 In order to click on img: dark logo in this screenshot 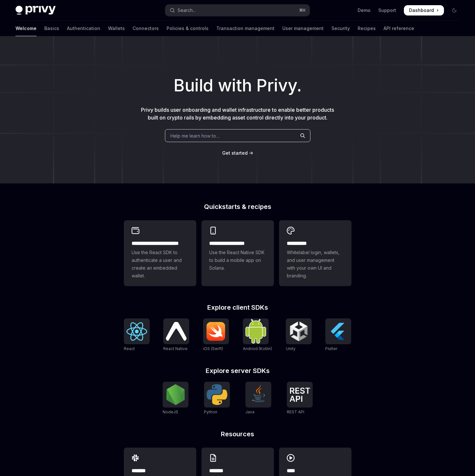, I will do `click(36, 10)`.